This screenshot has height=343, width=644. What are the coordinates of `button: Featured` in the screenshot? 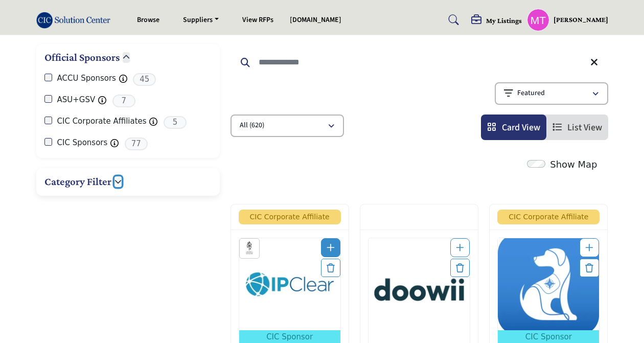 It's located at (551, 93).